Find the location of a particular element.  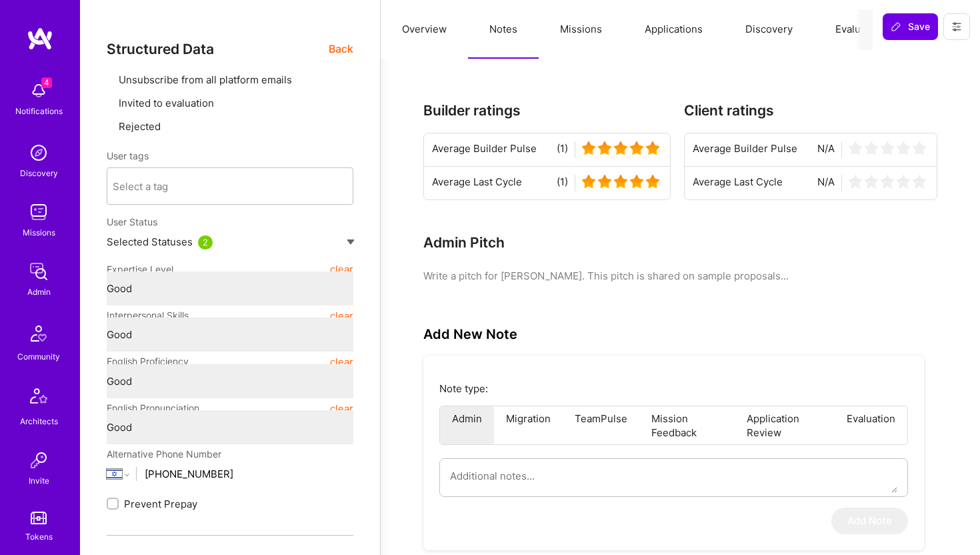

span: Rejected is located at coordinates (140, 126).